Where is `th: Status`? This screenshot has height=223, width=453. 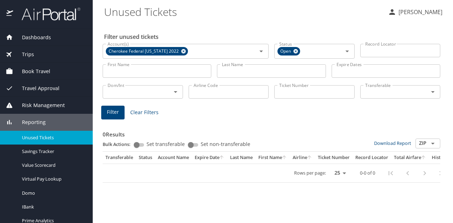
th: Status is located at coordinates (145, 158).